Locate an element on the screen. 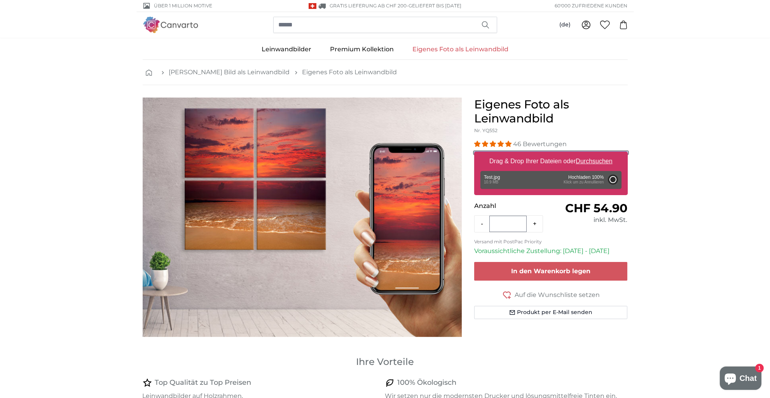  p: Versand mit PostPac Priority is located at coordinates (551, 242).